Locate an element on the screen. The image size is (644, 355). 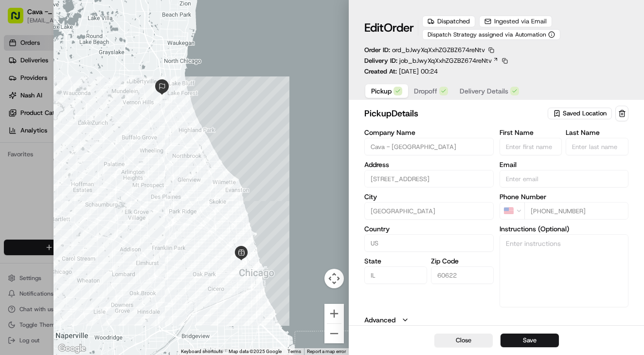
input: Enter zip code is located at coordinates (462, 275).